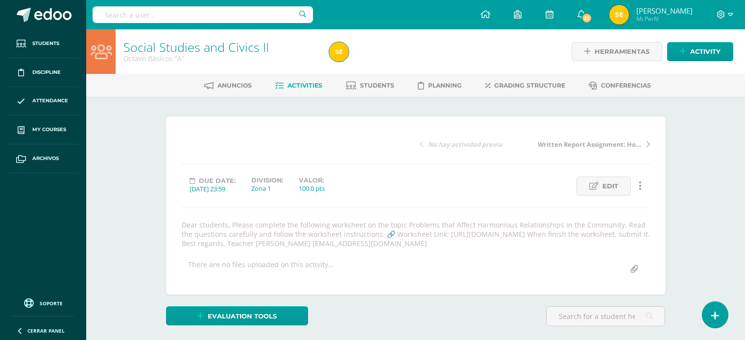 The image size is (745, 340). Describe the element at coordinates (49, 130) in the screenshot. I see `span: My courses` at that location.